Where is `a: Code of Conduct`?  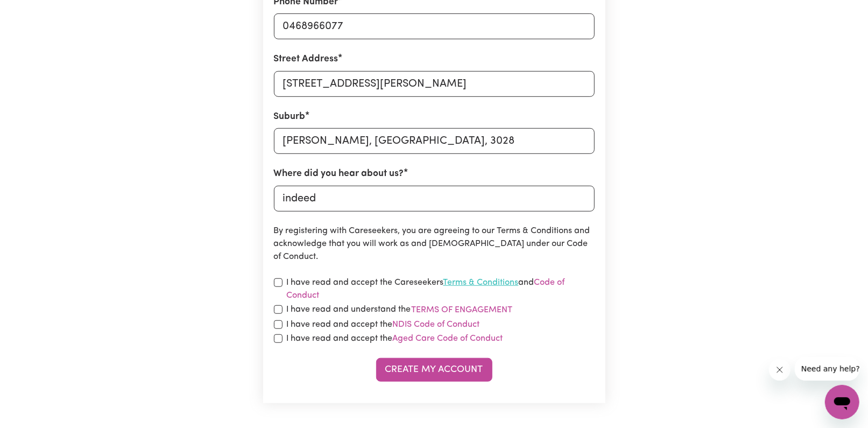 a: Code of Conduct is located at coordinates (426, 289).